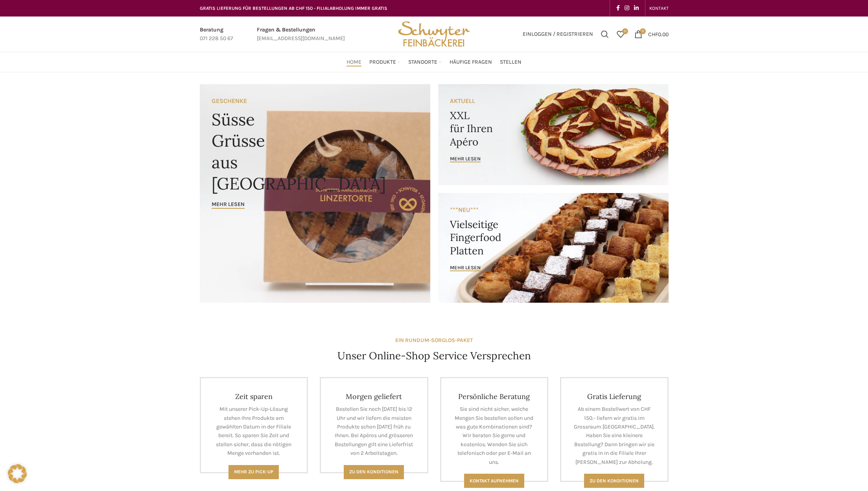 This screenshot has width=868, height=491. Describe the element at coordinates (558, 34) in the screenshot. I see `span: Einloggen / Registrieren` at that location.